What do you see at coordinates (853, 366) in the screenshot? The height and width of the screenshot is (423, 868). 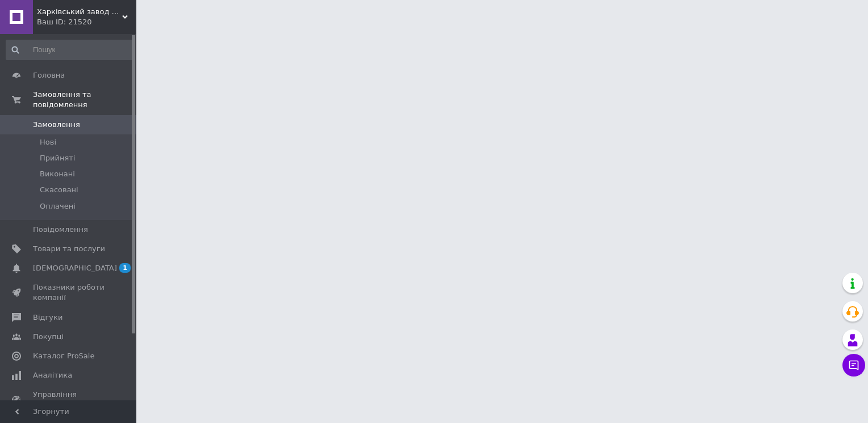 I see `button: Чат з покупцем` at bounding box center [853, 366].